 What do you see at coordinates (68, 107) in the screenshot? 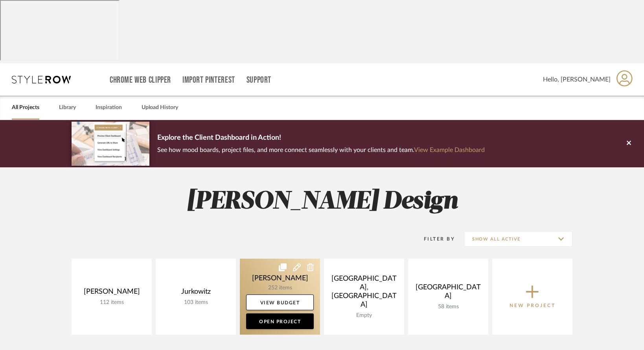
I see `a: Library` at bounding box center [68, 107].